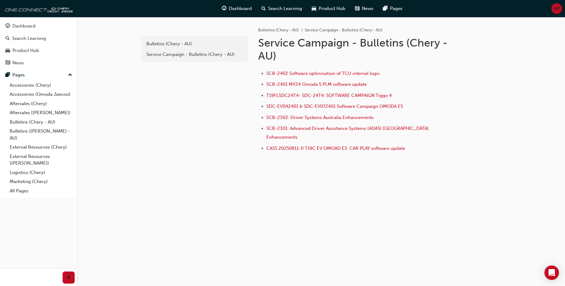 The width and height of the screenshot is (565, 286). I want to click on a: SCB-2401 MY24 Omoda 5 PLM software update, so click(317, 84).